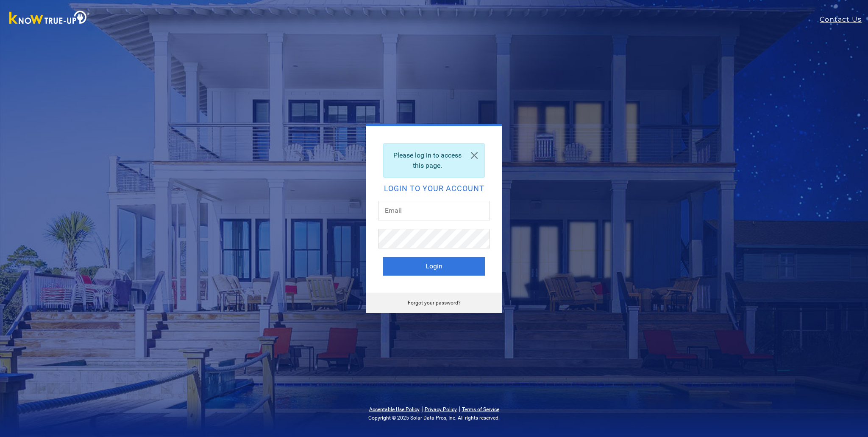  What do you see at coordinates (50, 18) in the screenshot?
I see `img: Know True-Up` at bounding box center [50, 18].